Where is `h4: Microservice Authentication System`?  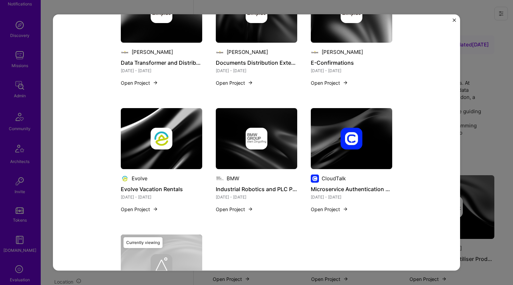
h4: Microservice Authentication System is located at coordinates (352, 189).